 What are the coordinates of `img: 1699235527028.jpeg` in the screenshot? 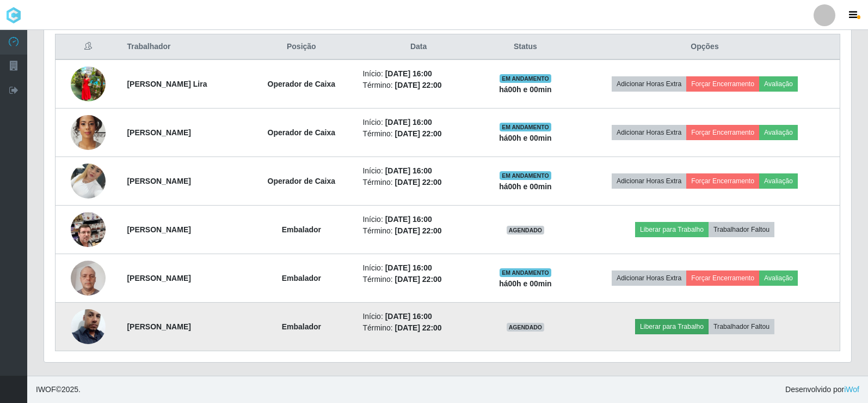 It's located at (89, 229).